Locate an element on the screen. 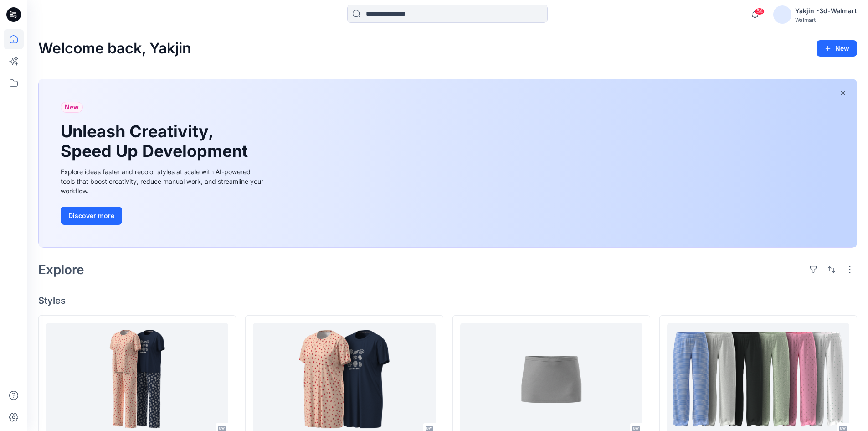 The image size is (868, 431). span: 54 is located at coordinates (760, 11).